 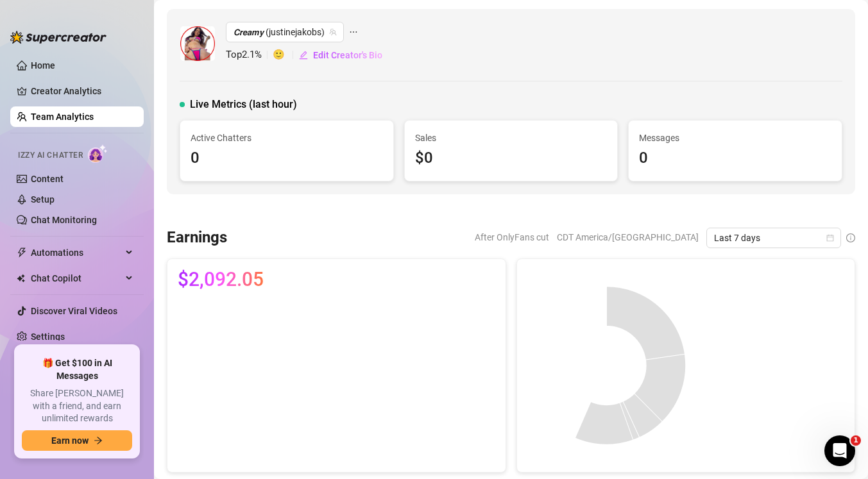 What do you see at coordinates (98, 440) in the screenshot?
I see `span: arrow-right` at bounding box center [98, 440].